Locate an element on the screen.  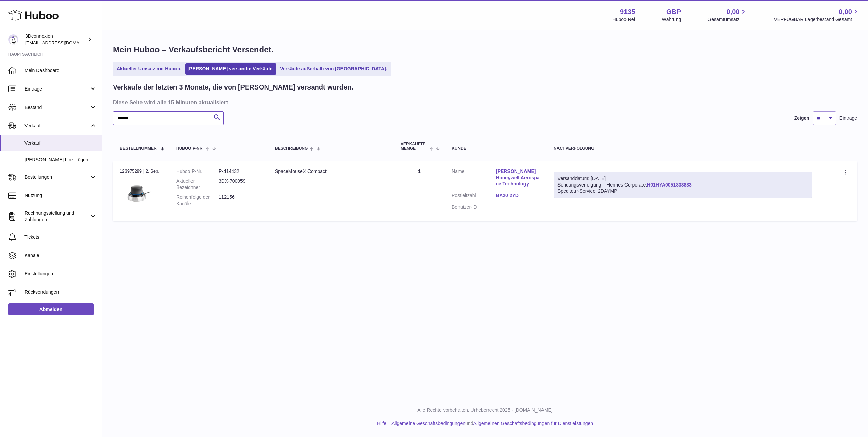
dd: P-414432 is located at coordinates (240, 171).